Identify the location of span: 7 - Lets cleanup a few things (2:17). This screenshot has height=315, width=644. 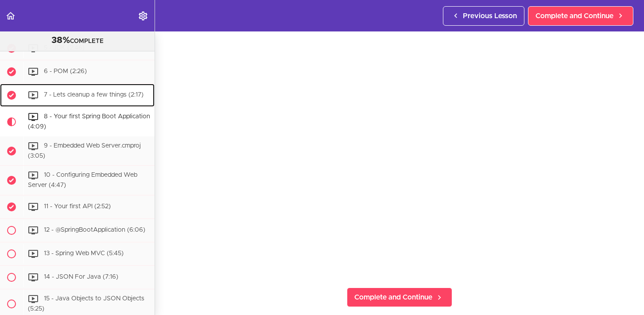
(93, 95).